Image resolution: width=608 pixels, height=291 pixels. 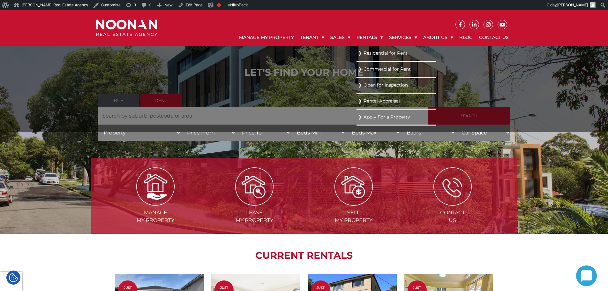 I want to click on h2: CURRENT RENTALS, so click(x=304, y=255).